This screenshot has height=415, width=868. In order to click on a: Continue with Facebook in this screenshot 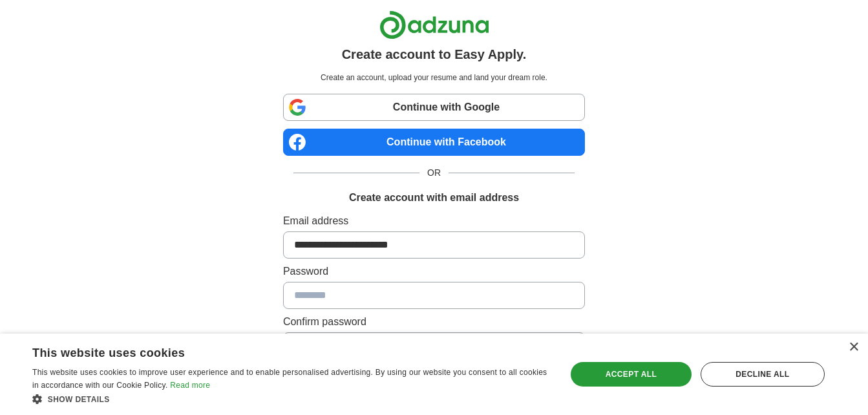, I will do `click(434, 143)`.